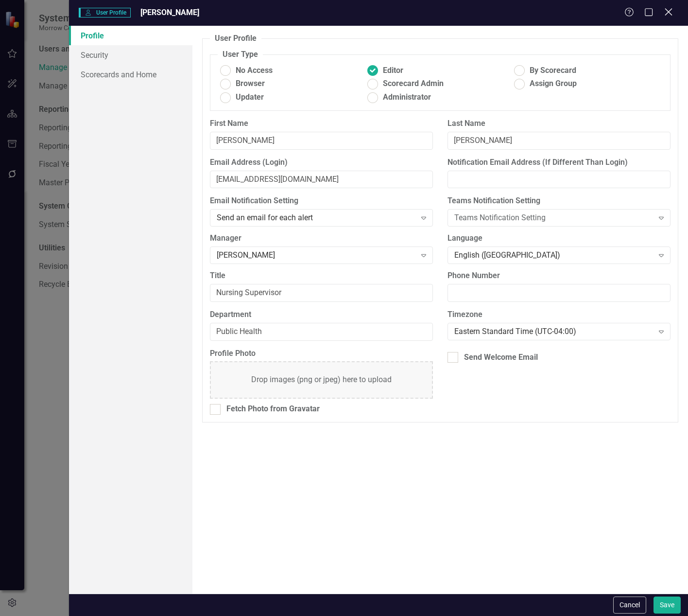  Describe the element at coordinates (321, 353) in the screenshot. I see `label: Profile Photo` at that location.